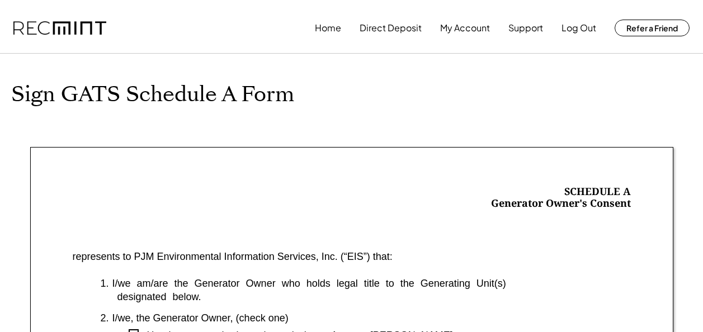  Describe the element at coordinates (561, 198) in the screenshot. I see `div: SCHEDULE A Generator Owner's Consent` at that location.